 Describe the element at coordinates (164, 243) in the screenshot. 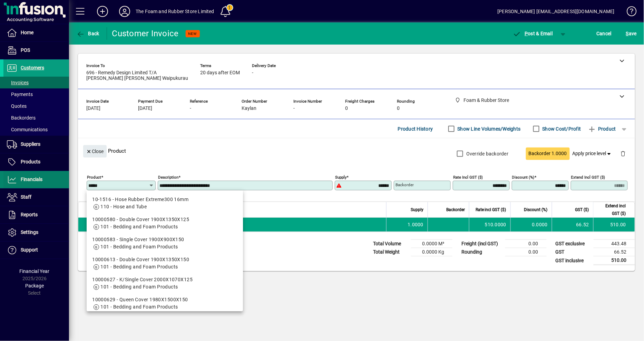

I see `mat-option: 10000583 - Single Cover 1900X900X150` at that location.